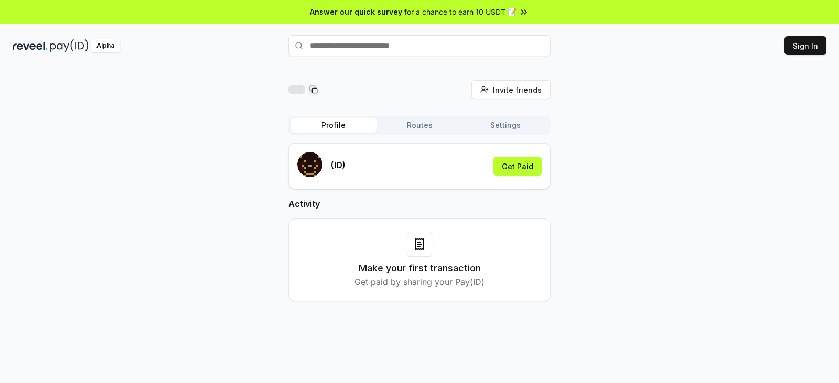 The image size is (839, 383). What do you see at coordinates (511, 90) in the screenshot?
I see `button: Invite friends` at bounding box center [511, 90].